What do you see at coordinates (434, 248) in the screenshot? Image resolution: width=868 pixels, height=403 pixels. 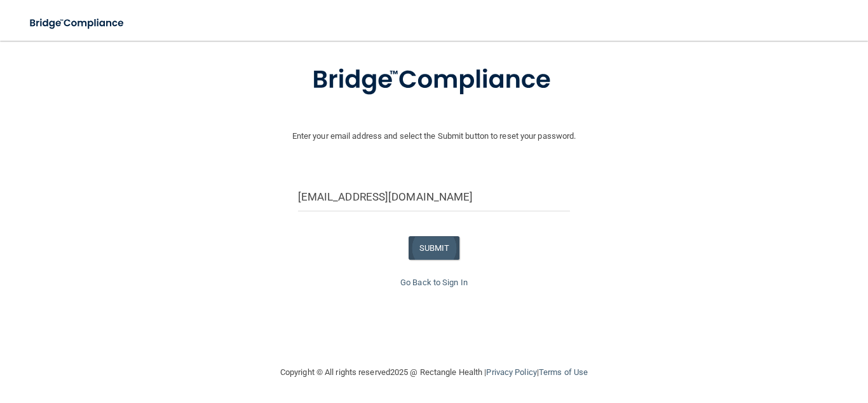 I see `button: SUBMIT` at bounding box center [434, 248].